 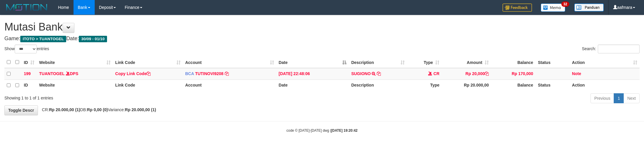 What do you see at coordinates (632, 98) in the screenshot?
I see `a: Next` at bounding box center [632, 98].